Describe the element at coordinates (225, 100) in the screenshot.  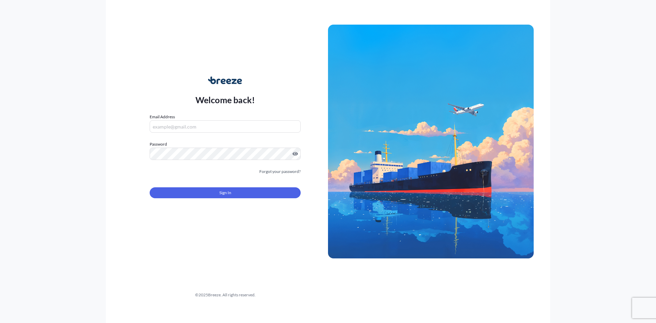
I see `p: Welcome back!` at that location.